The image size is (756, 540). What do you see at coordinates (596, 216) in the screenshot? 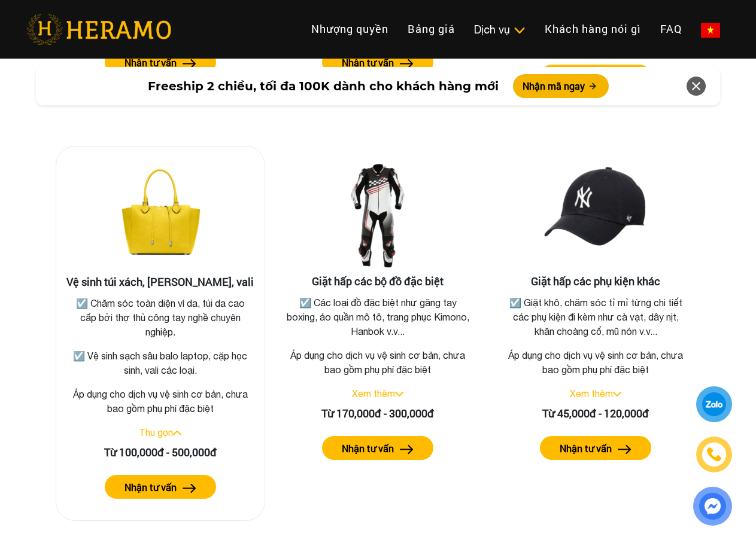
I see `img: Giặt hấp các phụ kiện khác` at bounding box center [596, 216].